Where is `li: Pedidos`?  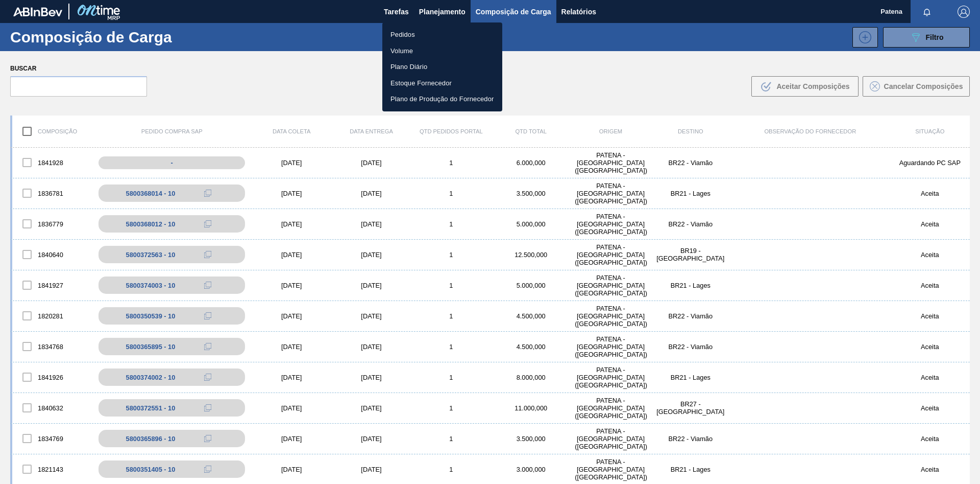 li: Pedidos is located at coordinates (443, 35).